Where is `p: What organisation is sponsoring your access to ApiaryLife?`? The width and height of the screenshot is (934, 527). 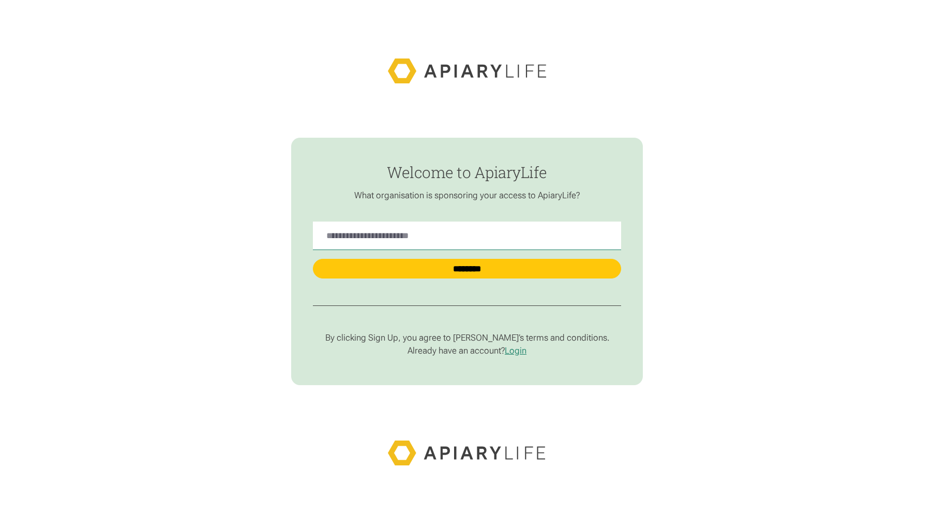
p: What organisation is sponsoring your access to ApiaryLife? is located at coordinates (467, 195).